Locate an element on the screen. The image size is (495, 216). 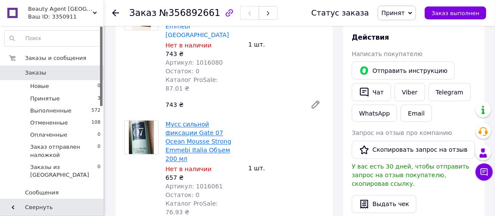
button: Выдать чек is located at coordinates (384, 204).